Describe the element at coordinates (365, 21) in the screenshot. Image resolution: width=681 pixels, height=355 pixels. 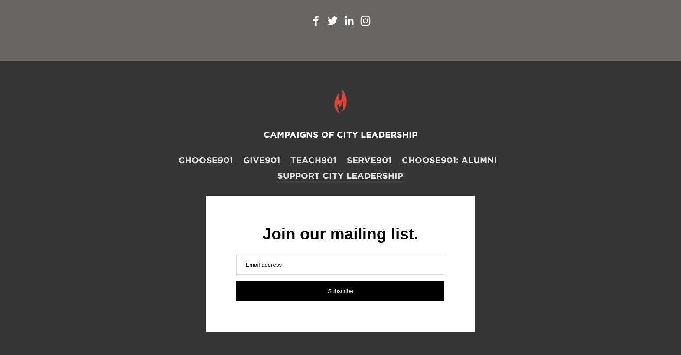
I see `a: Instagram` at that location.